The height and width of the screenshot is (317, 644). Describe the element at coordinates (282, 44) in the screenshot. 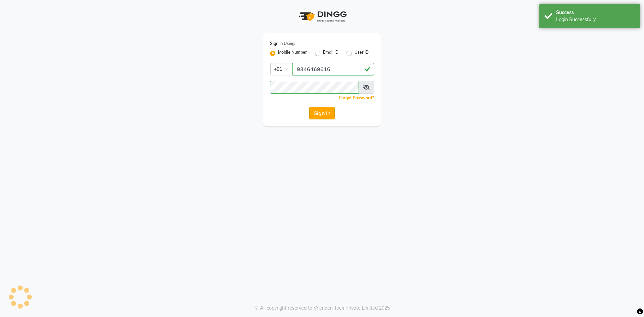

I see `label: Sign In Using:` at that location.